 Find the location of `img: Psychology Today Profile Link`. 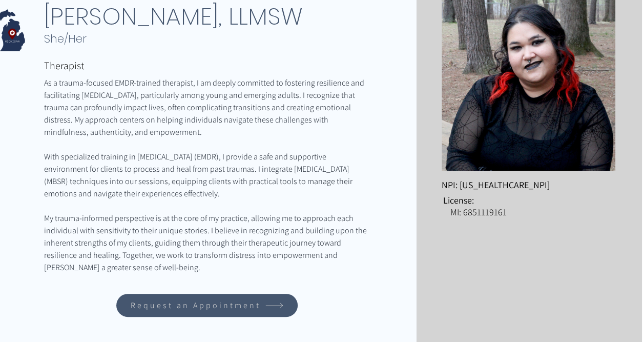

img: Psychology Today Profile Link is located at coordinates (457, 244).